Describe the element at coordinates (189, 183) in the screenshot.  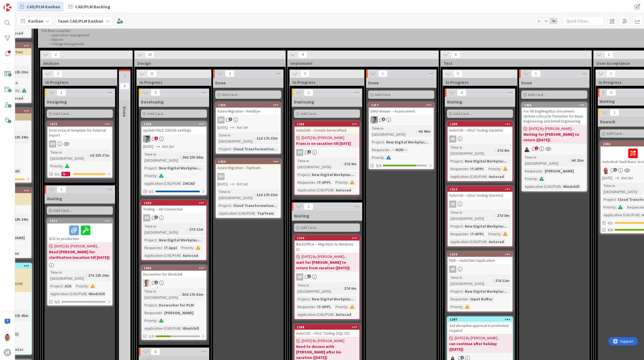
I see `div: ZWCAD` at that location.